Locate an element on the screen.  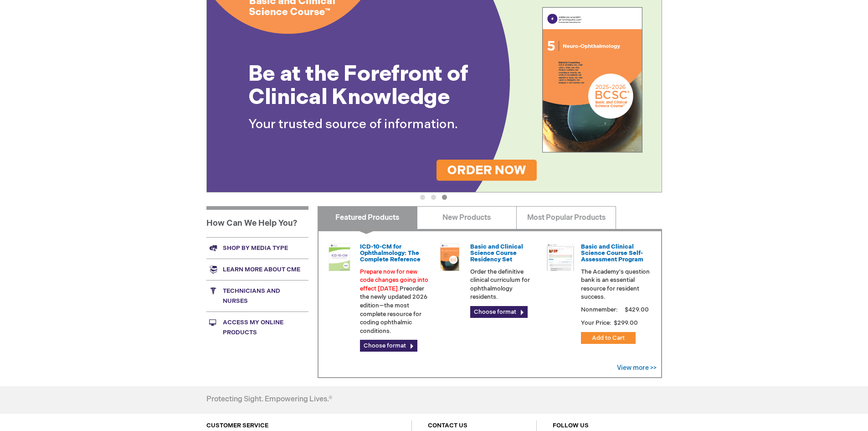
a: Featured Products is located at coordinates (367, 218).